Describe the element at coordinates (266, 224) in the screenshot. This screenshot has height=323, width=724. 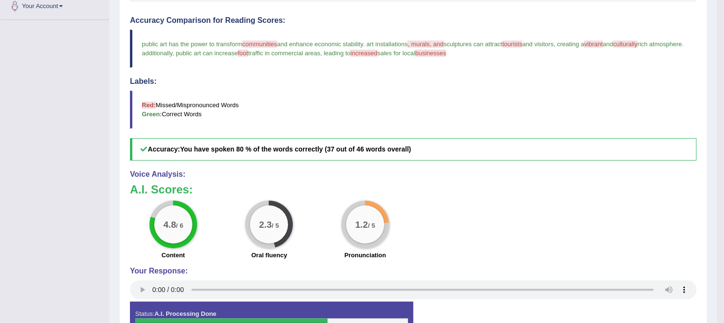
I see `big: 2.3` at that location.